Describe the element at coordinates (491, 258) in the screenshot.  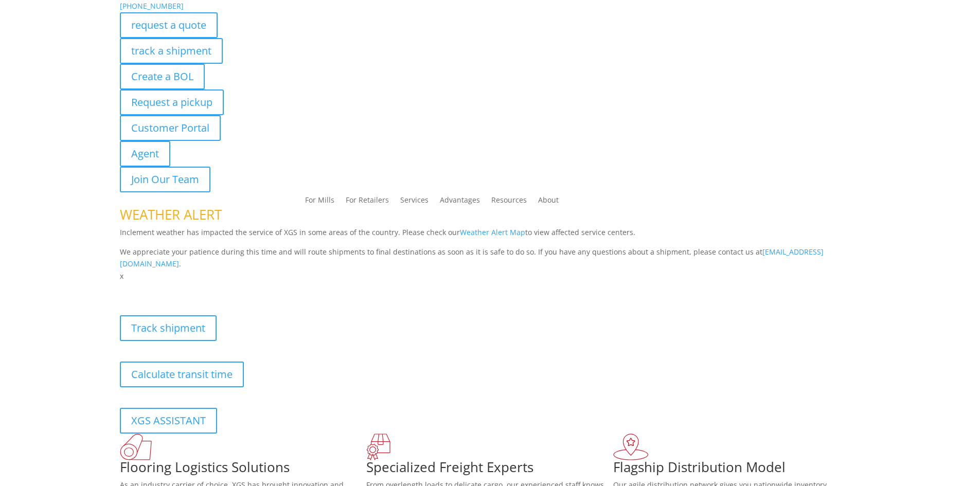
I see `p: We appreciate your patience during this time and will route shipments to final destinations as so...` at that location.